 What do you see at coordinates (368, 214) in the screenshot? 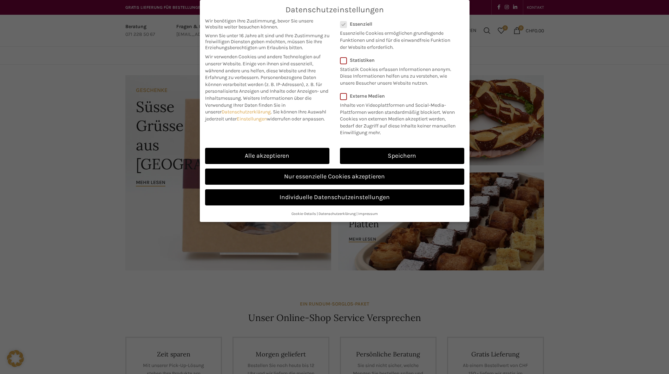
I see `a: Impressum` at bounding box center [368, 214].